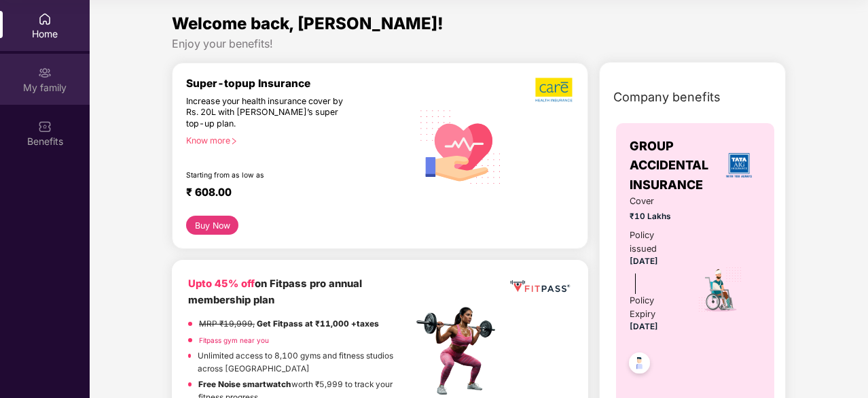 The height and width of the screenshot is (398, 868). What do you see at coordinates (540, 286) in the screenshot?
I see `img: fppp.png` at bounding box center [540, 286].